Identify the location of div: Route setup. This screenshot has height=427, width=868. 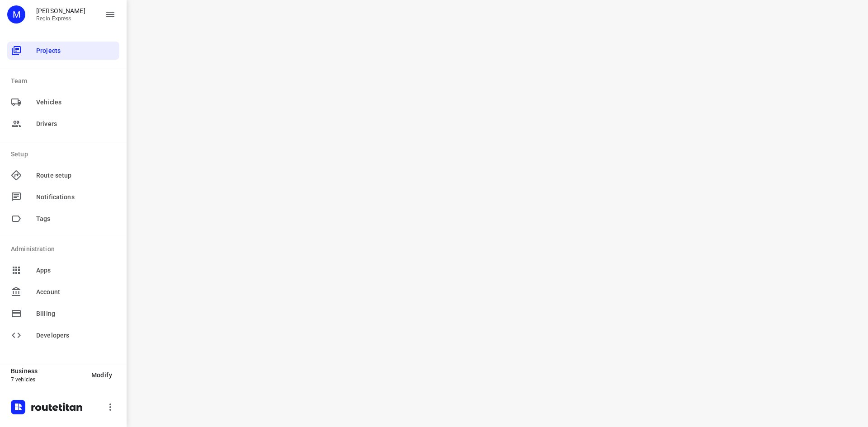
(63, 176).